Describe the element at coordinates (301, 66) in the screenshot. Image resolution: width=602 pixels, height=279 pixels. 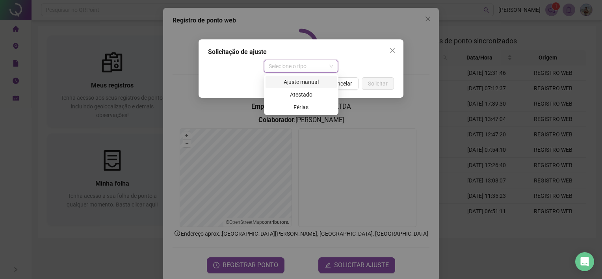
I see `span: Selecione o tipo` at that location.